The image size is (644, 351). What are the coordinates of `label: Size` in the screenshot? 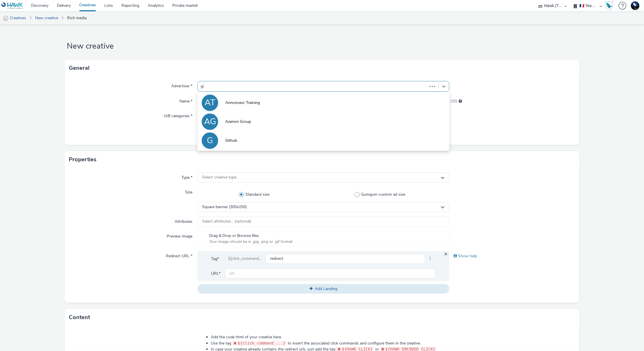 It's located at (188, 191).